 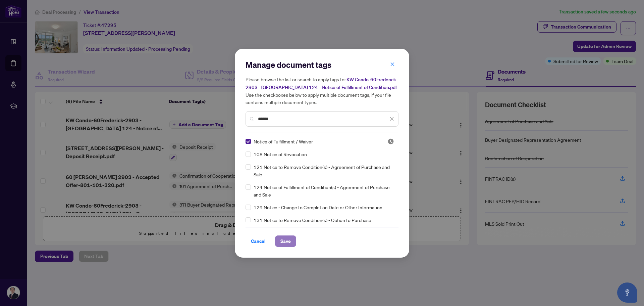 What do you see at coordinates (324, 191) in the screenshot?
I see `span: 124 Notice of Fulfillment of Condition(s) - Agreement of Purchase and Sale` at bounding box center [324, 191].